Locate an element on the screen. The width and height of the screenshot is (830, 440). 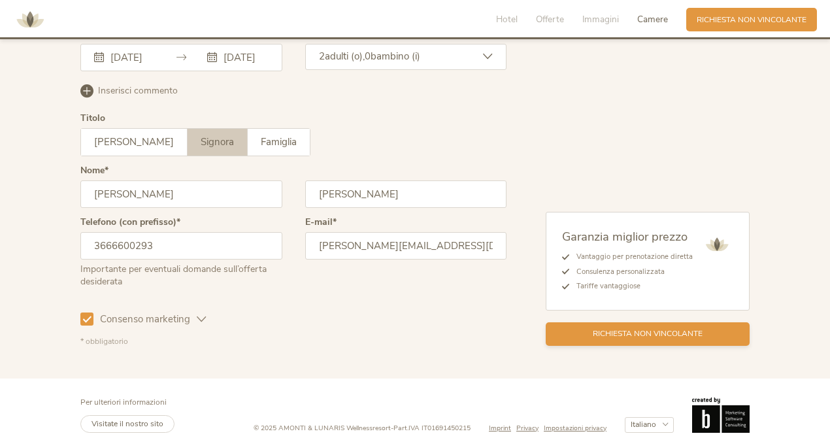
input: Telefono (con prefisso) is located at coordinates (181, 246).